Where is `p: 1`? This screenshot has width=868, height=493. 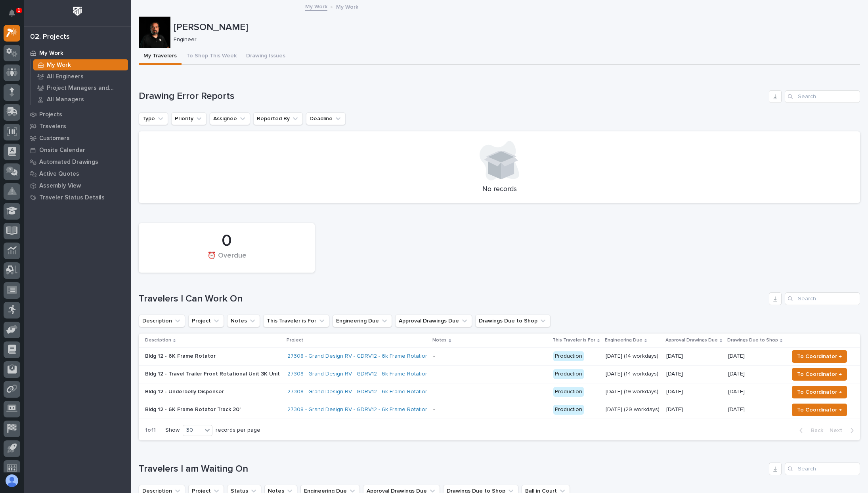
p: 1 is located at coordinates (18, 10).